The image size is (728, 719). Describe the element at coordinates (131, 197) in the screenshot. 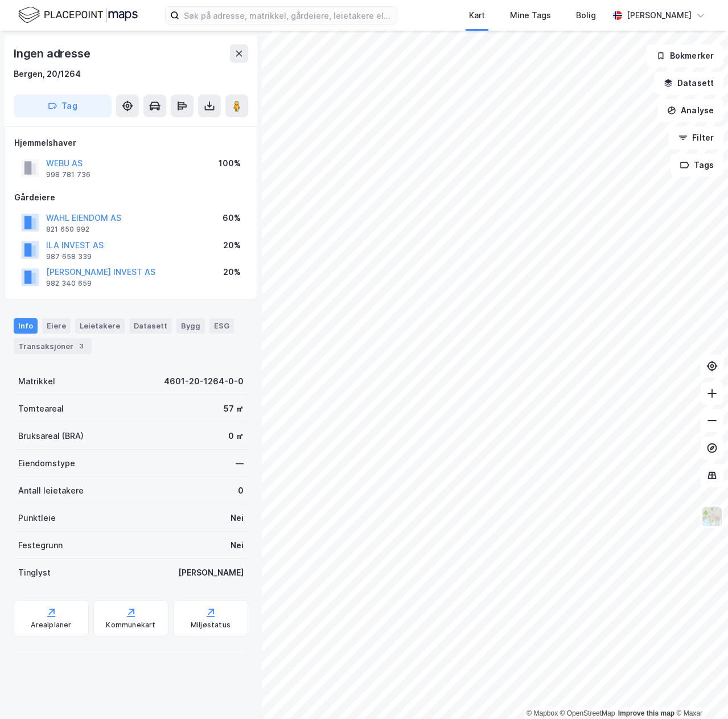

I see `div: Gårdeiere` at that location.